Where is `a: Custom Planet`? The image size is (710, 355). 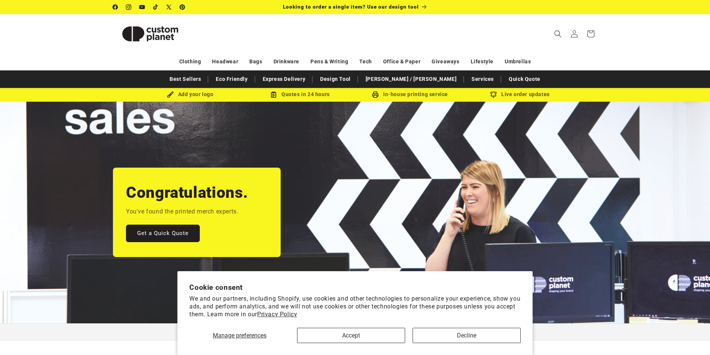
a: Custom Planet is located at coordinates (150, 34).